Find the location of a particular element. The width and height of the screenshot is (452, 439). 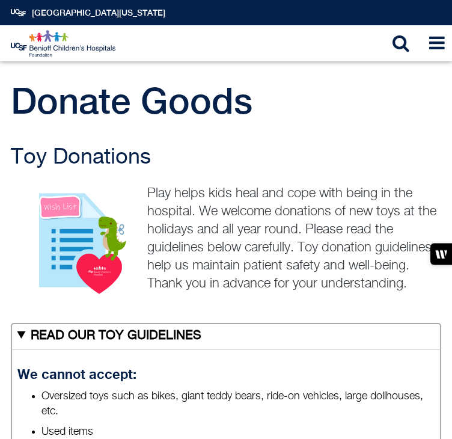

img: View our wish lists is located at coordinates (76, 237).